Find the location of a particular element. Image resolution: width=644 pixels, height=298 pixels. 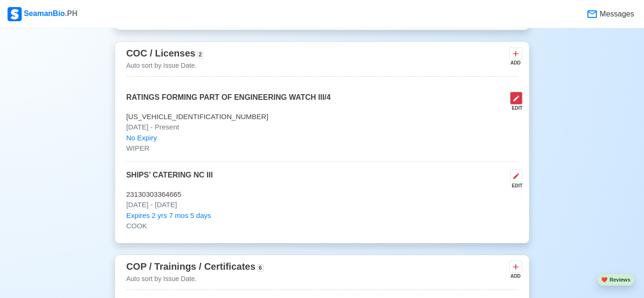

p: COOK is located at coordinates (322, 226).